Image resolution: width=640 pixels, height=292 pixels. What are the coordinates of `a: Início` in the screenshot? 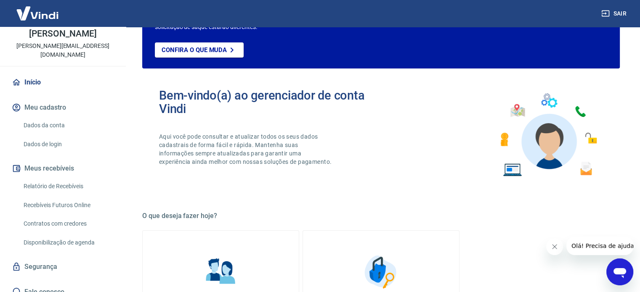 It's located at (63, 82).